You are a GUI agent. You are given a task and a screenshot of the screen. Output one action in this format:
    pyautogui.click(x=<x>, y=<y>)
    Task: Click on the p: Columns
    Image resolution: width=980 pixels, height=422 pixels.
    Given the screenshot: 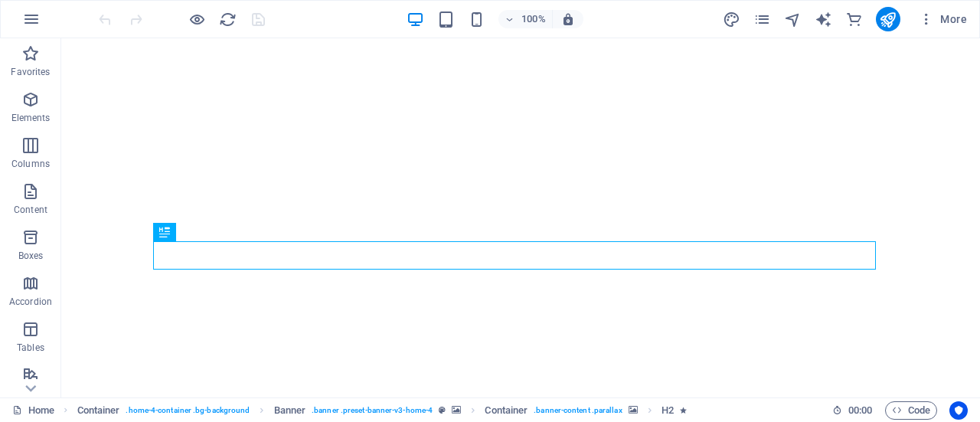 What is the action you would take?
    pyautogui.click(x=31, y=163)
    